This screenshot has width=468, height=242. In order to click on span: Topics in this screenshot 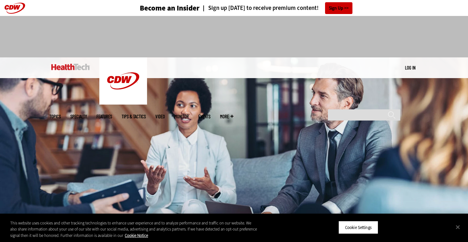, I will do `click(55, 116)`.